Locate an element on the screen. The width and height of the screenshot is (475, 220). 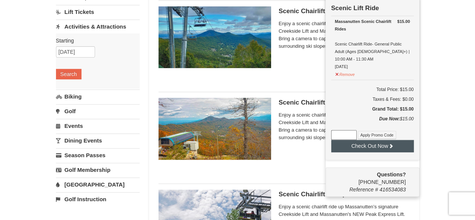
a: Activities & Attractions is located at coordinates (98, 26).